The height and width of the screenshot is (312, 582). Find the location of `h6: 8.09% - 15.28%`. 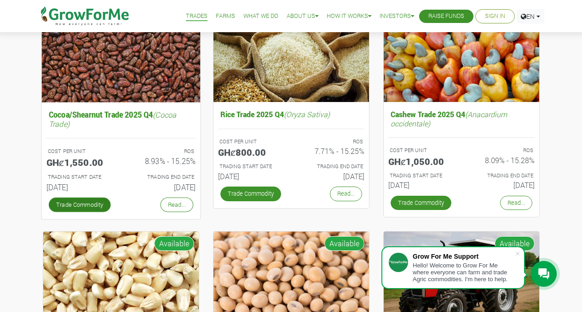

h6: 8.09% - 15.28% is located at coordinates (501, 160).